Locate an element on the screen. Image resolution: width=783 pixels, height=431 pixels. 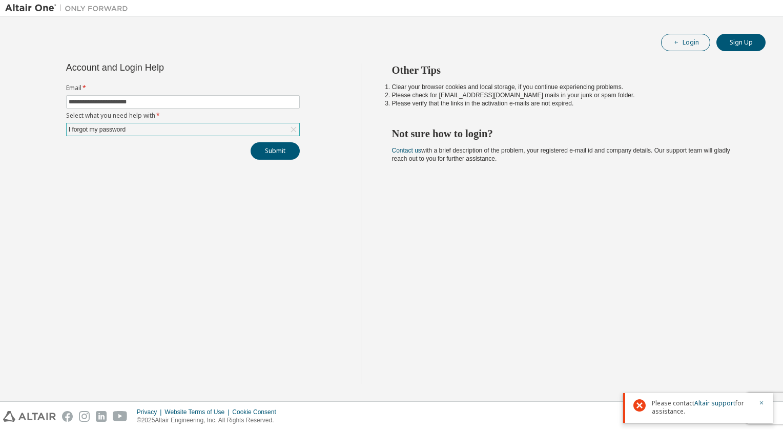
button: Login is located at coordinates (685, 43).